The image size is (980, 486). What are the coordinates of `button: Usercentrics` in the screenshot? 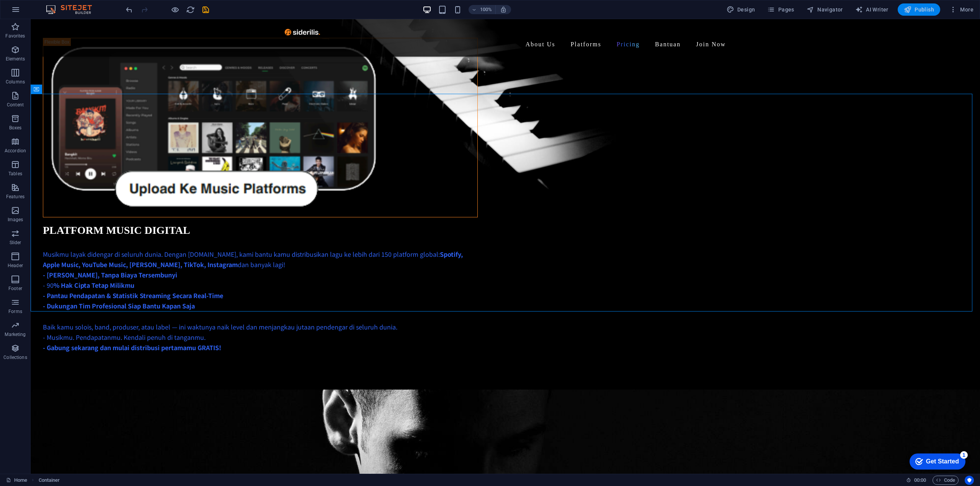 It's located at (969, 481).